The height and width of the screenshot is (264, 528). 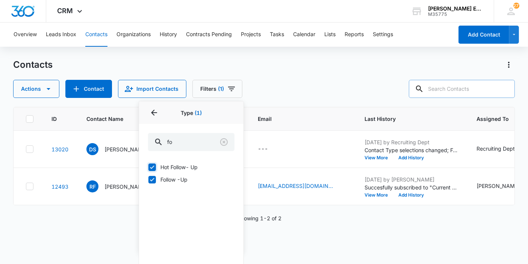 I want to click on input: Search, so click(x=191, y=142).